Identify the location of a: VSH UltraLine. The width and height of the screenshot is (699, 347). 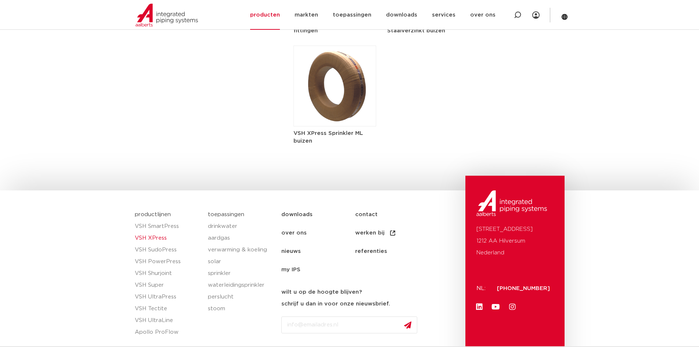
(168, 320).